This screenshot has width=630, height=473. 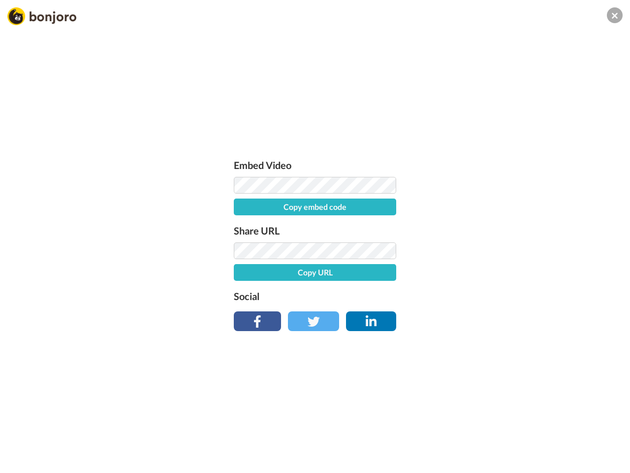 I want to click on label: Social, so click(x=315, y=296).